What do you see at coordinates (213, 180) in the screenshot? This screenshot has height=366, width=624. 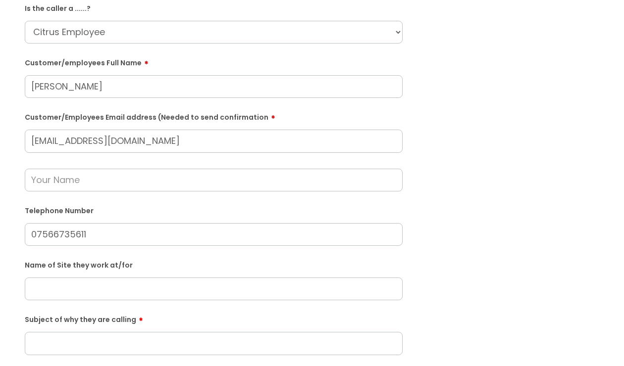 I see `input: Your Name` at bounding box center [213, 180].